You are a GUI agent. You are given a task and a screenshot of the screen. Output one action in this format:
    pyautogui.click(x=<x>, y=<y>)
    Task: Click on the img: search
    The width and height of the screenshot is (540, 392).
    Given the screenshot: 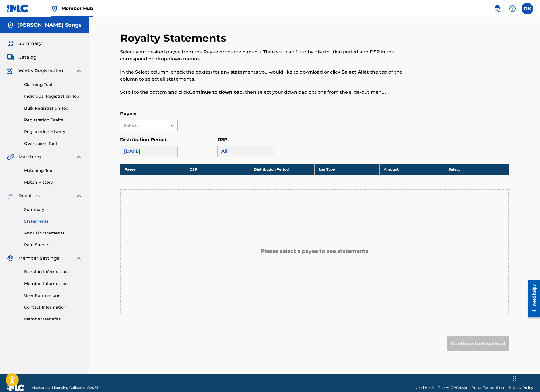 What is the action you would take?
    pyautogui.click(x=498, y=9)
    